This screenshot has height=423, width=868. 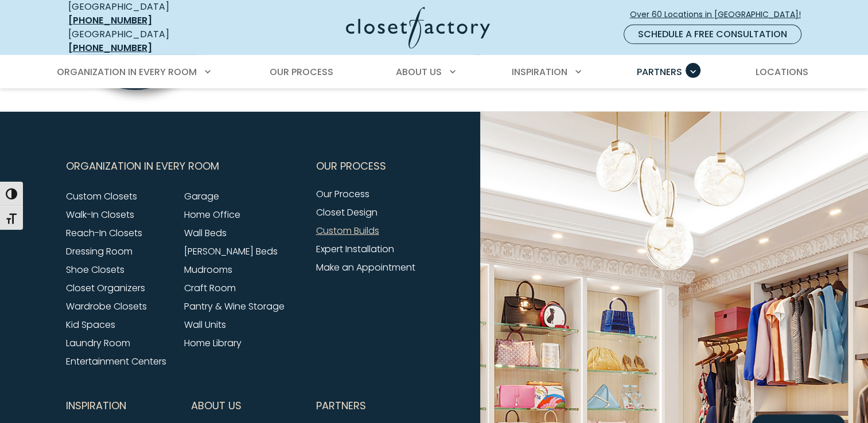 I want to click on button: Footer Subnav Button - About Us, so click(x=247, y=406).